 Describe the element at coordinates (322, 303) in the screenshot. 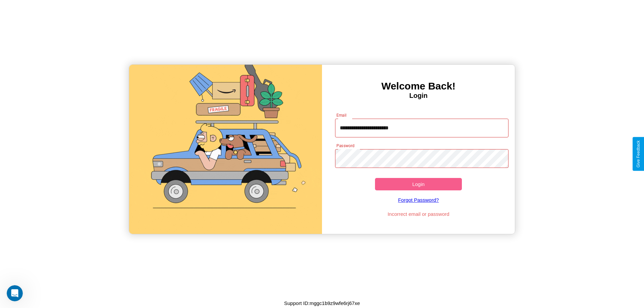

I see `p: Support ID: mggc1b9z9wfe6rj67xe` at that location.